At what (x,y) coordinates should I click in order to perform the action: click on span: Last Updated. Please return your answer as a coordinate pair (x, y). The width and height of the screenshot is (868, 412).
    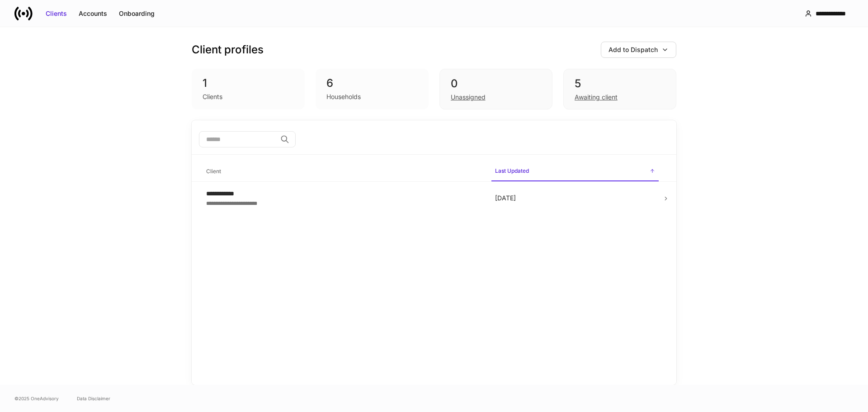
    Looking at the image, I should click on (575, 172).